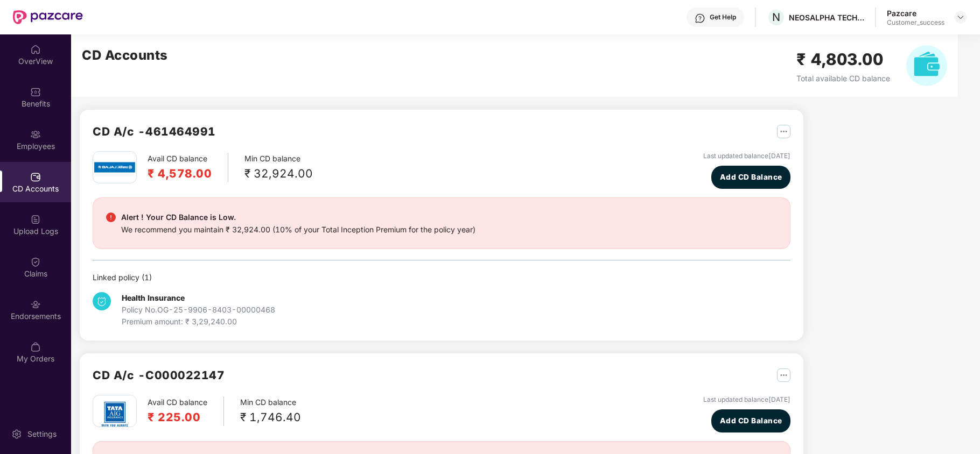 The image size is (980, 454). What do you see at coordinates (298, 230) in the screenshot?
I see `div: We recommend you maintain ₹ 32,924.00 (10% of your Total Inception Premium for the policy year)` at bounding box center [298, 230].